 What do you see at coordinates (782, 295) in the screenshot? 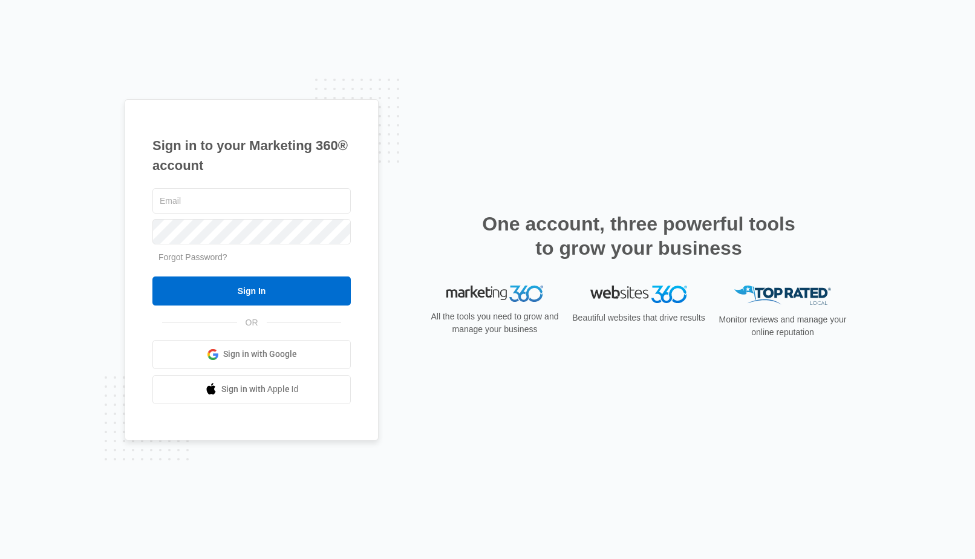
I see `img: Top Rated Local` at bounding box center [782, 295].